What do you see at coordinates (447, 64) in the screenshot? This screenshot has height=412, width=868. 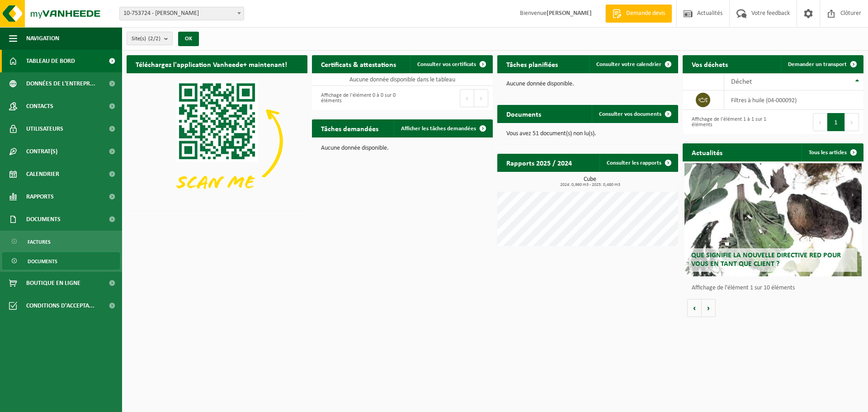 I see `span: Consulter vos certificats` at bounding box center [447, 64].